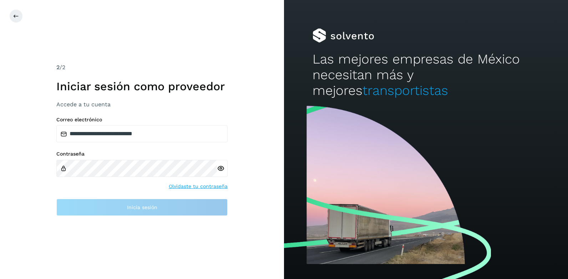 The image size is (568, 279). I want to click on span: 2, so click(58, 67).